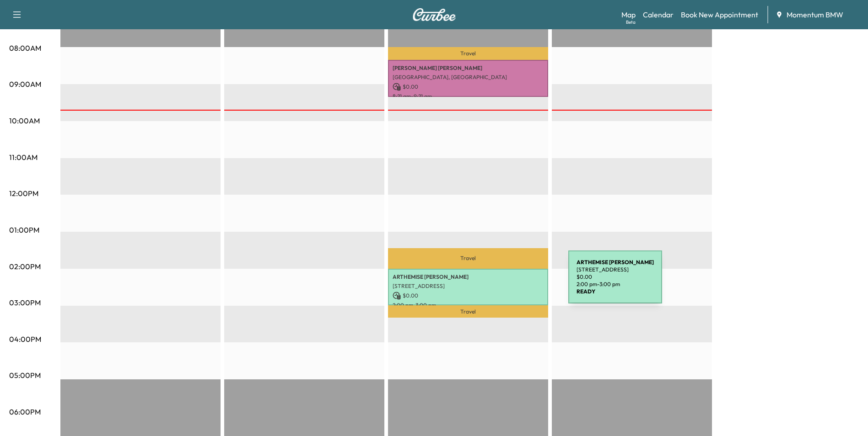 The width and height of the screenshot is (868, 436). Describe the element at coordinates (25, 84) in the screenshot. I see `p: 09:00AM` at that location.